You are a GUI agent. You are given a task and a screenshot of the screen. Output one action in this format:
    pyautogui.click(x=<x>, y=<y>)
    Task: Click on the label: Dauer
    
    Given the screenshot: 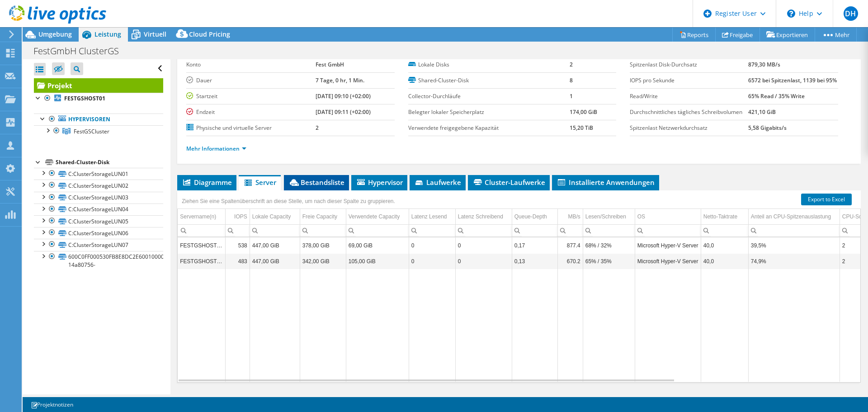 What is the action you would take?
    pyautogui.click(x=251, y=81)
    